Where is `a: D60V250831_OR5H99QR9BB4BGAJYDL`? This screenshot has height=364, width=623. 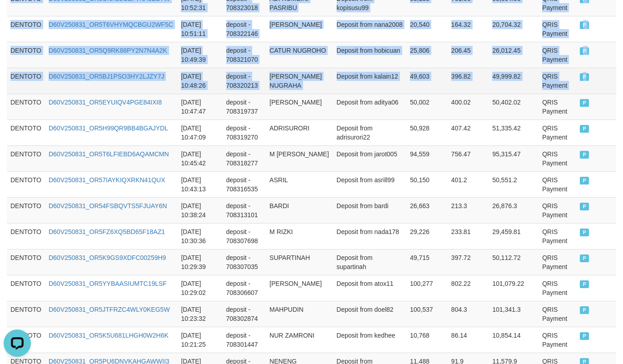
a: D60V250831_OR5H99QR9BB4BGAJYDL is located at coordinates (108, 128).